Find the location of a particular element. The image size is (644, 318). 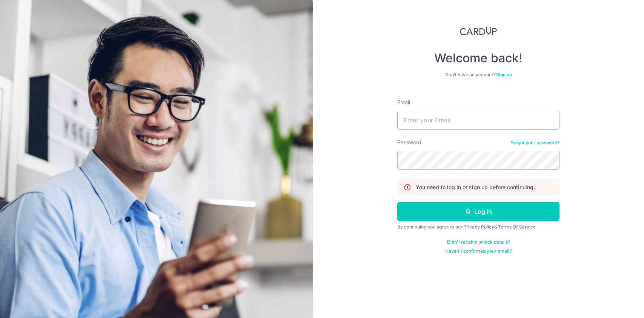

p: You need to log in or sign up before continuing. is located at coordinates (475, 187).